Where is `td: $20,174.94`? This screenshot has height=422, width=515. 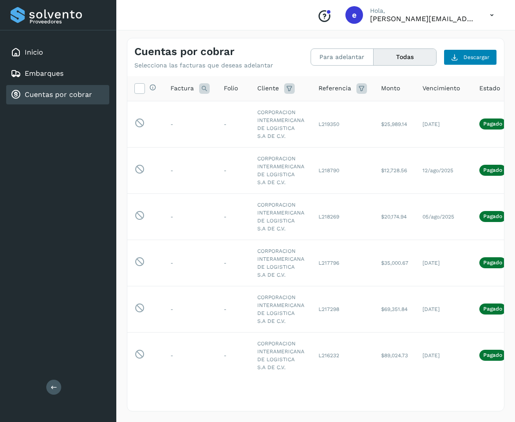 td: $20,174.94 is located at coordinates (394, 216).